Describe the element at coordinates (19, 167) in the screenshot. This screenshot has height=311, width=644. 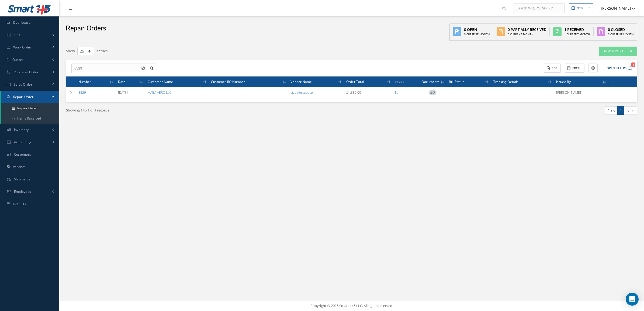
I see `span: Vendors` at that location.